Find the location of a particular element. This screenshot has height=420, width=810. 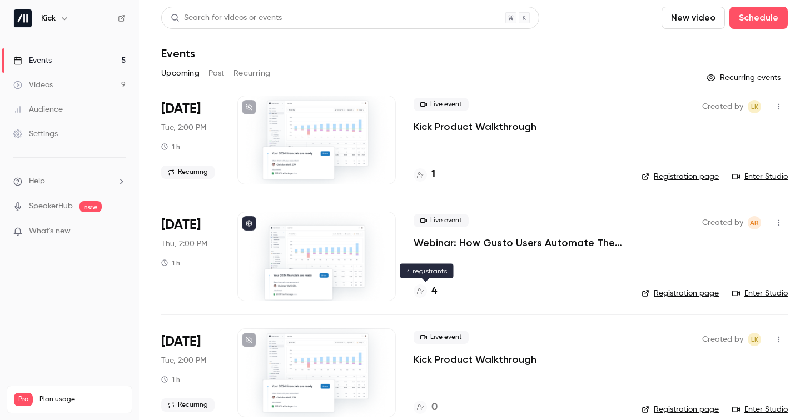

p: Webinar: How Gusto Users Automate Their Books with Kick is located at coordinates (518, 243).